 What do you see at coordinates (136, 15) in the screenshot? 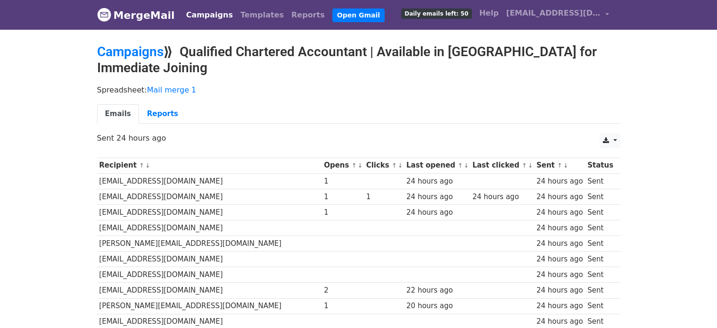
I see `a: MergeMail` at bounding box center [136, 15].